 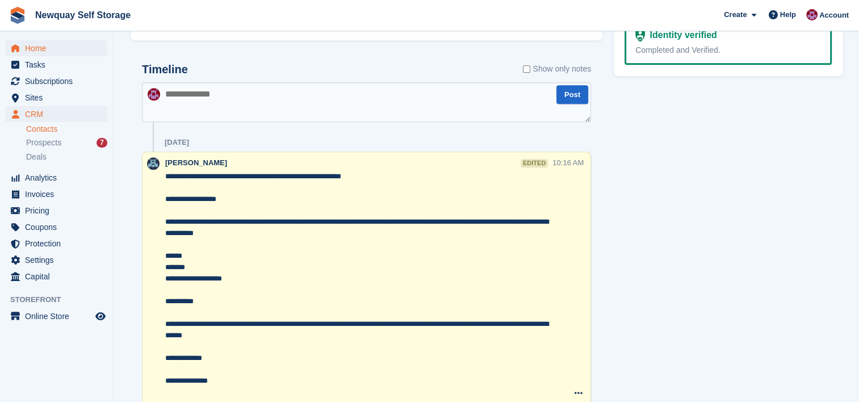 What do you see at coordinates (59, 178) in the screenshot?
I see `span: Analytics` at bounding box center [59, 178].